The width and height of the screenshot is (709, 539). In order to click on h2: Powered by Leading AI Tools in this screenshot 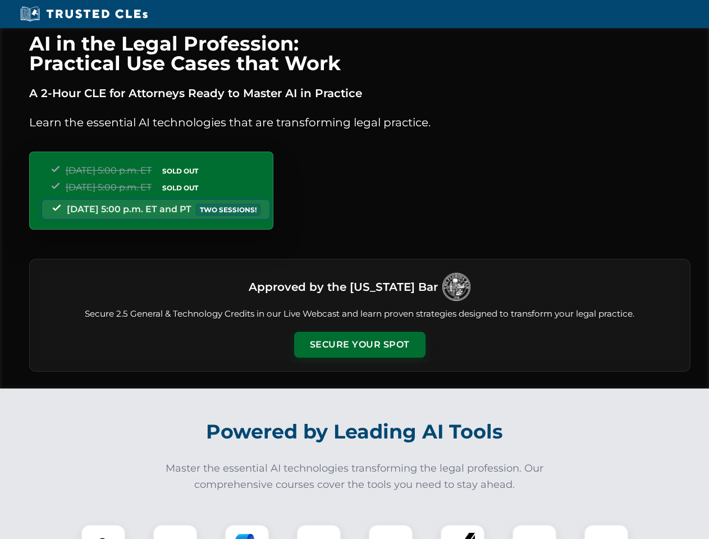, I will do `click(355, 432)`.